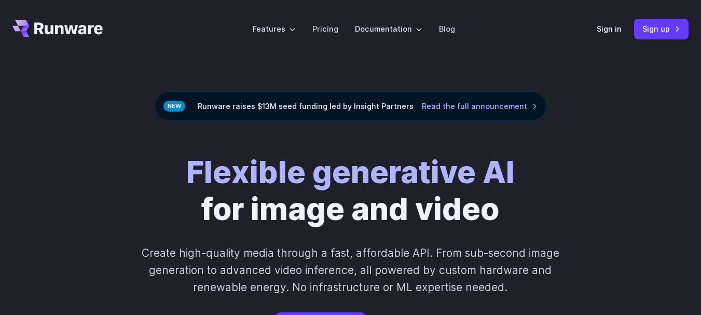 This screenshot has width=701, height=315. Describe the element at coordinates (350, 172) in the screenshot. I see `strong: Flexible generative AI` at that location.